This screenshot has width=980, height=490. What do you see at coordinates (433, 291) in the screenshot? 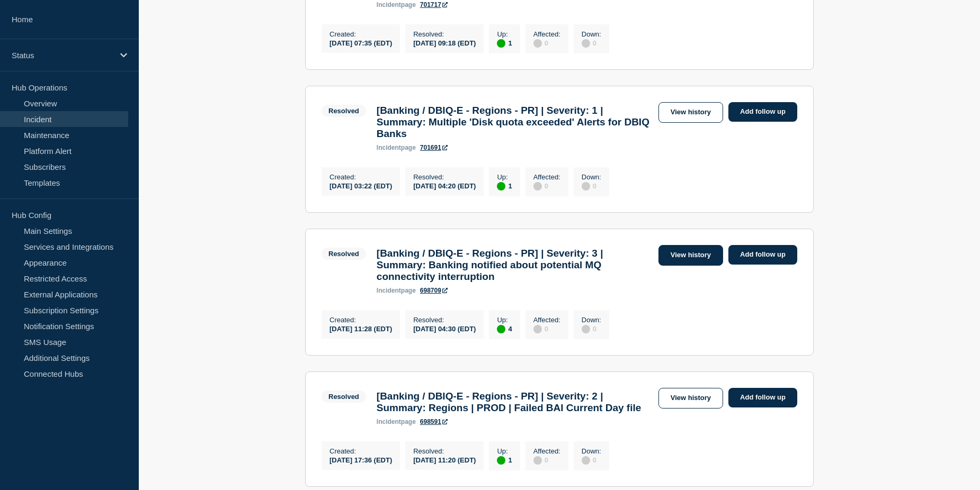
I see `a: 698709` at bounding box center [433, 291].